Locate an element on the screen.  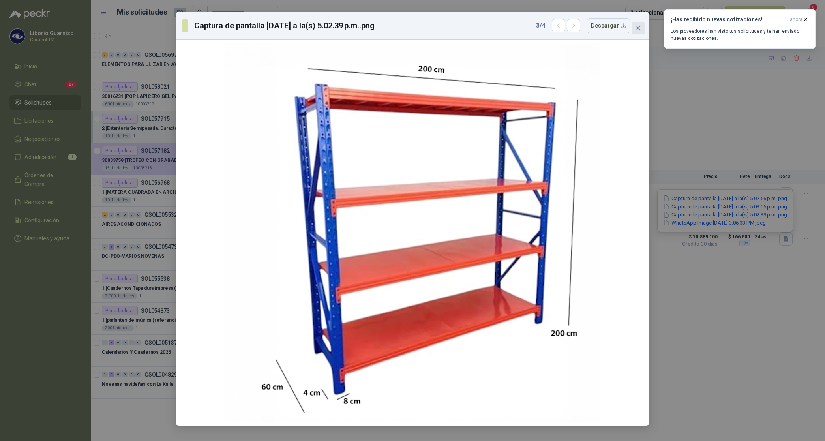
span: close is located at coordinates (639, 28).